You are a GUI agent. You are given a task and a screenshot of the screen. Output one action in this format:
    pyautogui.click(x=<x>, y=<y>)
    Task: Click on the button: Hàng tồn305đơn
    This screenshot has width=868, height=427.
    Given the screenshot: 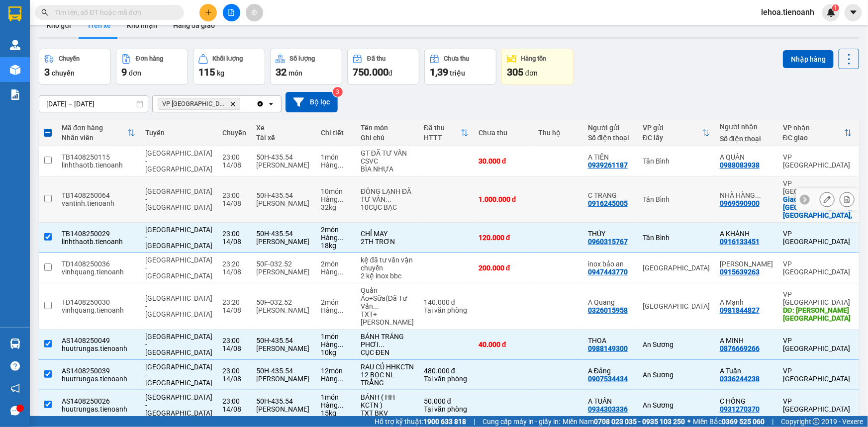 What is the action you would take?
    pyautogui.click(x=537, y=67)
    